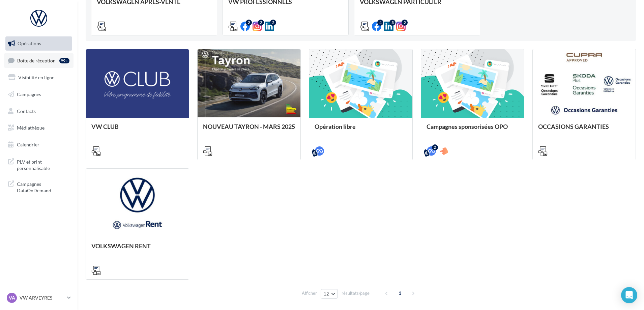 Image resolution: width=644 pixels, height=310 pixels. What do you see at coordinates (355, 293) in the screenshot?
I see `span: résultats/page` at bounding box center [355, 293].